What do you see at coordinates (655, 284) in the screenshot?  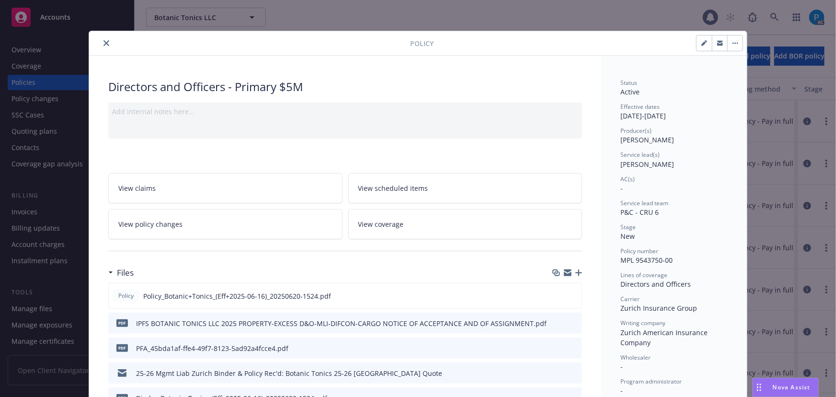 I see `span: Directors and Officers` at bounding box center [655, 284].